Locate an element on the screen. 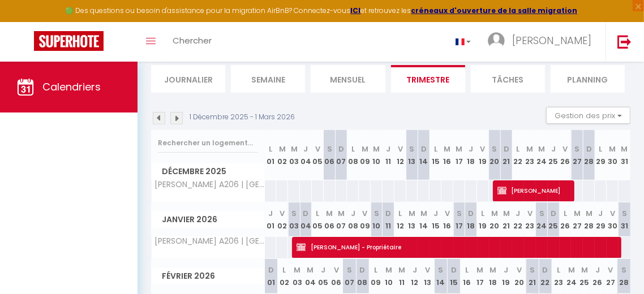 The image size is (644, 294). th: 23 is located at coordinates (530, 155).